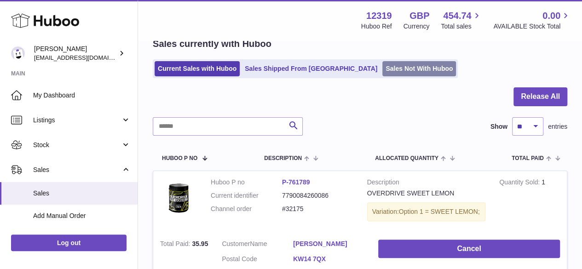 The width and height of the screenshot is (582, 269). Describe the element at coordinates (439, 212) in the screenshot. I see `span: Option 1 = SWEET LEMON;` at that location.